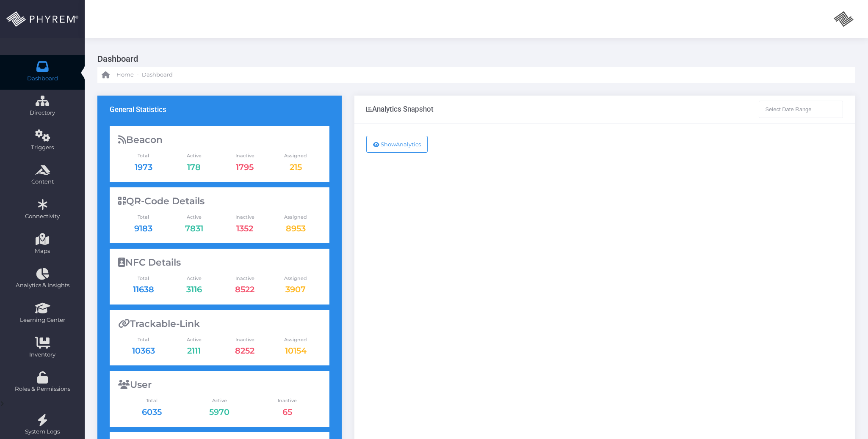 This screenshot has height=439, width=868. I want to click on div: Beacon, so click(219, 140).